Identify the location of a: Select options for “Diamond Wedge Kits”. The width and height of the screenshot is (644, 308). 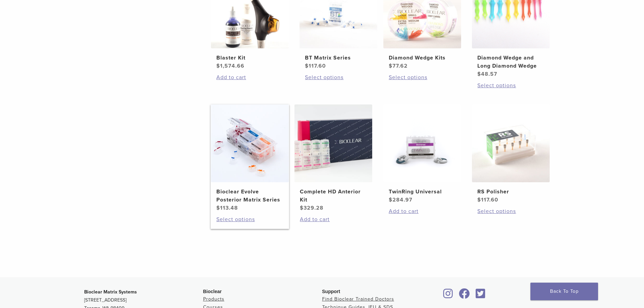
(422, 77).